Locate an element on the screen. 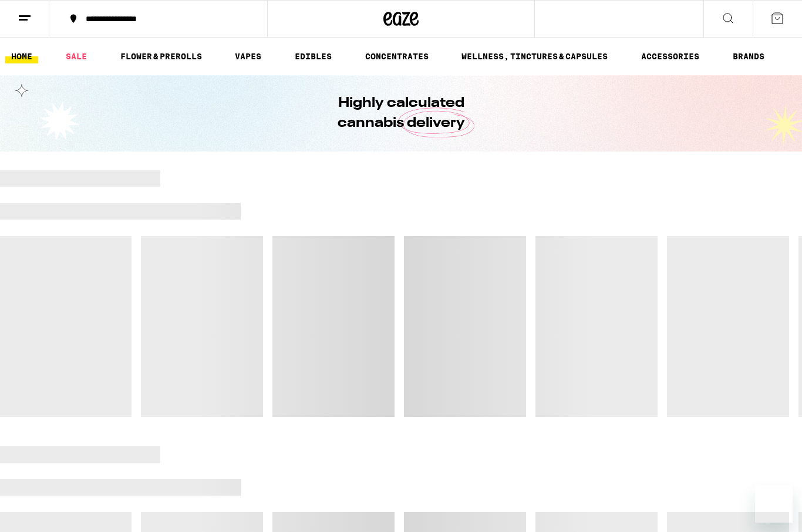  h1: Highly calculated cannabis delivery is located at coordinates (401, 113).